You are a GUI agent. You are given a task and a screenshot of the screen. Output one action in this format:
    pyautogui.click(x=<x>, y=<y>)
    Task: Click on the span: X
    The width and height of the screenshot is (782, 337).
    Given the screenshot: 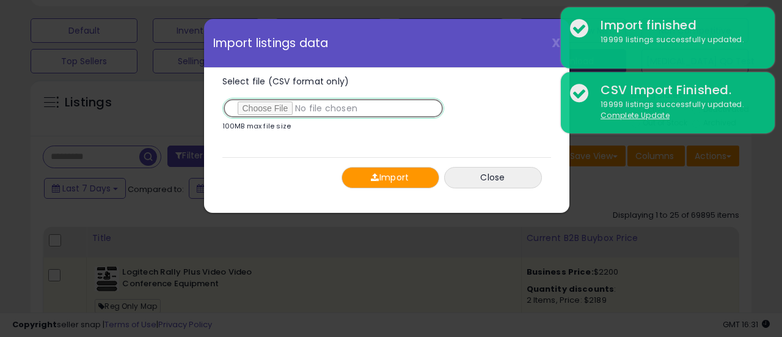 What is the action you would take?
    pyautogui.click(x=556, y=43)
    